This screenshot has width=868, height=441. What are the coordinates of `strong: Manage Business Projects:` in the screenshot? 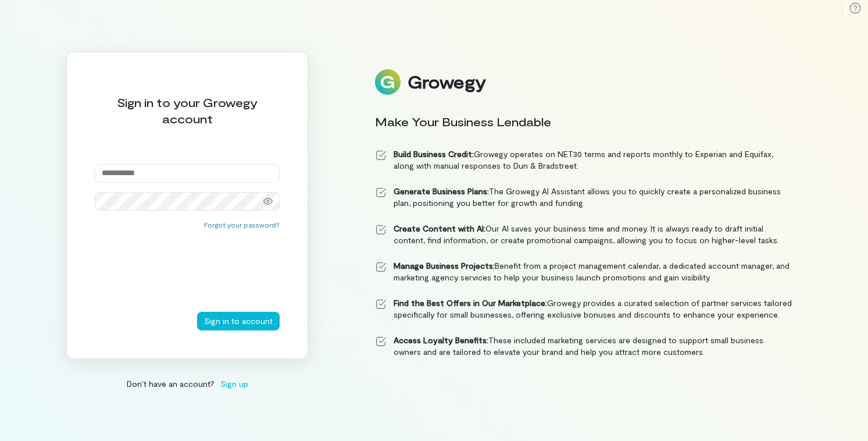 It's located at (444, 266).